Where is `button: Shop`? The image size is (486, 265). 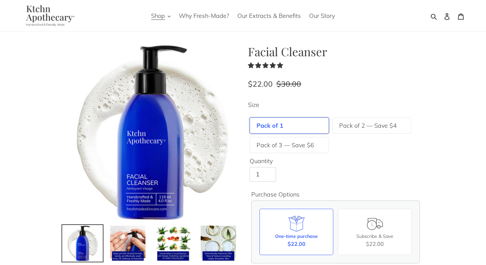
button: Shop is located at coordinates (161, 16).